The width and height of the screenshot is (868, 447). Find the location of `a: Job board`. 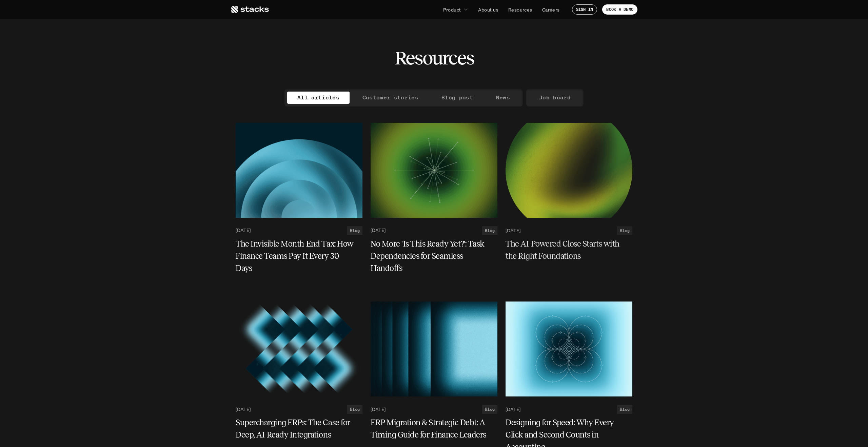

a: Job board is located at coordinates (555, 98).